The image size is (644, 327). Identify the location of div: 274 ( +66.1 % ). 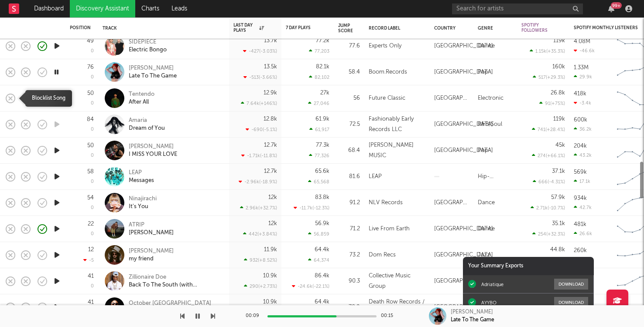
(549, 156).